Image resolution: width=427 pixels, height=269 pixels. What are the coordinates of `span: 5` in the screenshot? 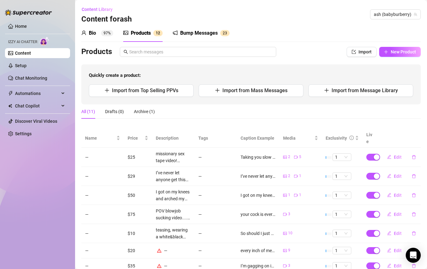 It's located at (300, 157).